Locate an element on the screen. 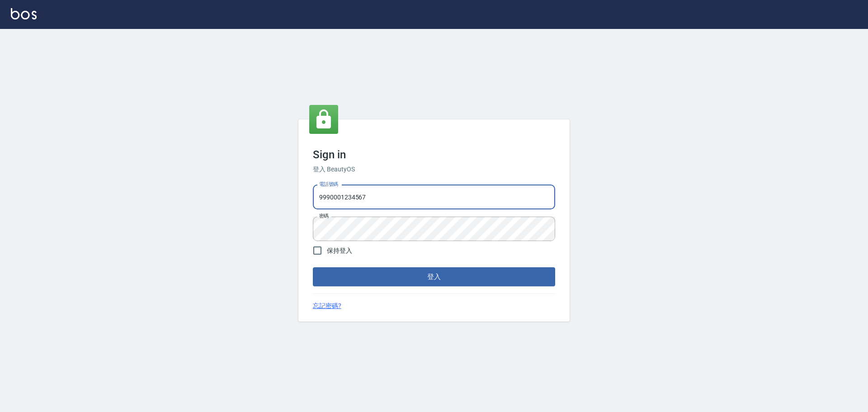 This screenshot has height=412, width=868. img: Logo is located at coordinates (23, 14).